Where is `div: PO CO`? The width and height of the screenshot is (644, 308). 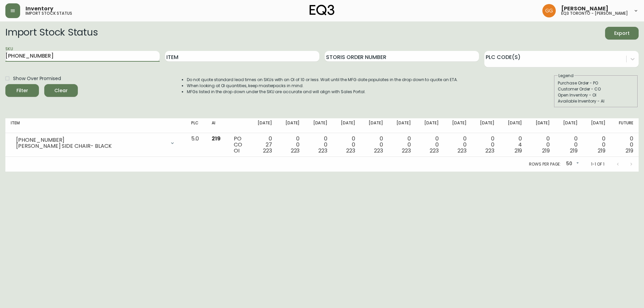
div: PO CO is located at coordinates (239, 145).